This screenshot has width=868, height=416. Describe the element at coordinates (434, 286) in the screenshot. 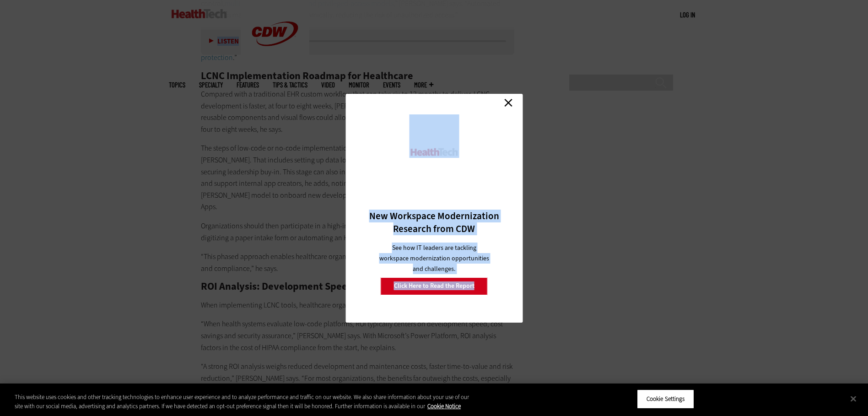

I see `a: Click Here to Read the Report` at that location.